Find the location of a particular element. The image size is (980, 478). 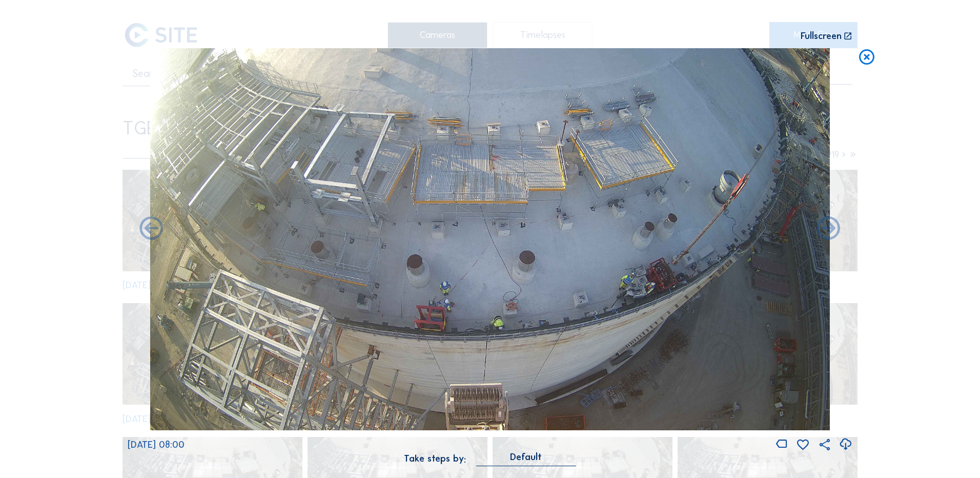

div: Fullscreen is located at coordinates (821, 36).